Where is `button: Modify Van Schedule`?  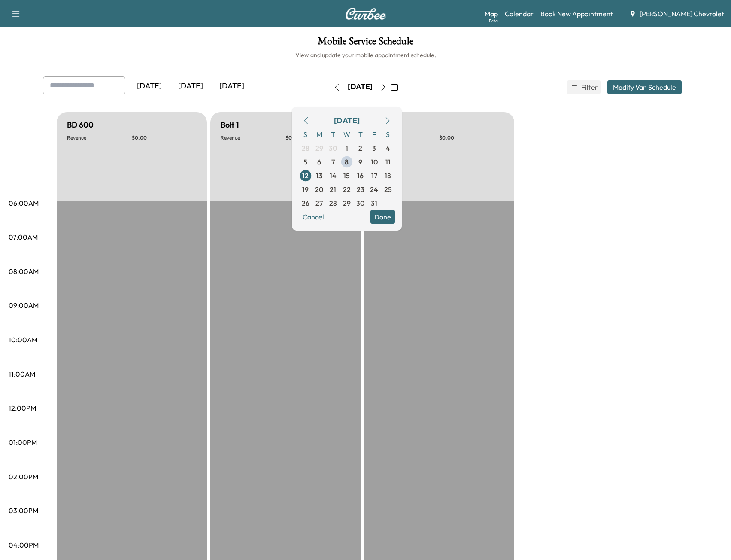
button: Modify Van Schedule is located at coordinates (645, 87).